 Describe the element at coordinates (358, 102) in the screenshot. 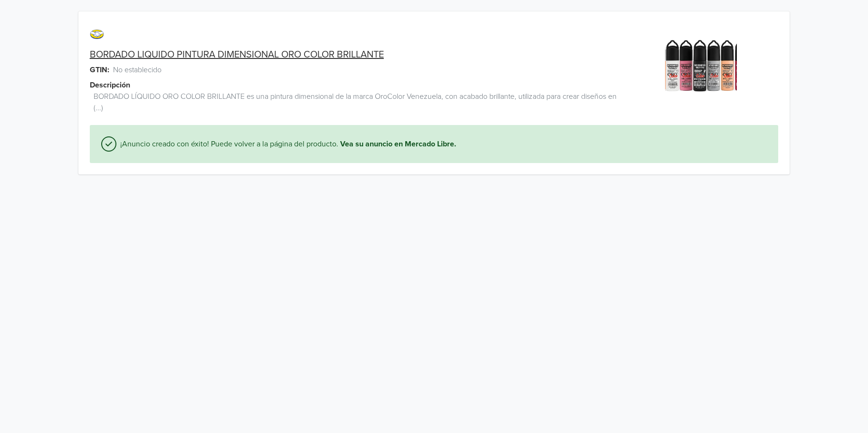

I see `span: BORDADO LÍQUIDO ORO COLOR BRILLANTE es una pintura dimensional de la marca OroColor Venezuela, co...` at that location.